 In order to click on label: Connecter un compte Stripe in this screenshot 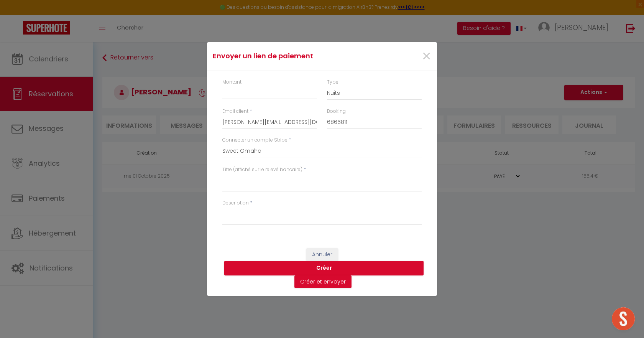, I will do `click(255, 140)`.